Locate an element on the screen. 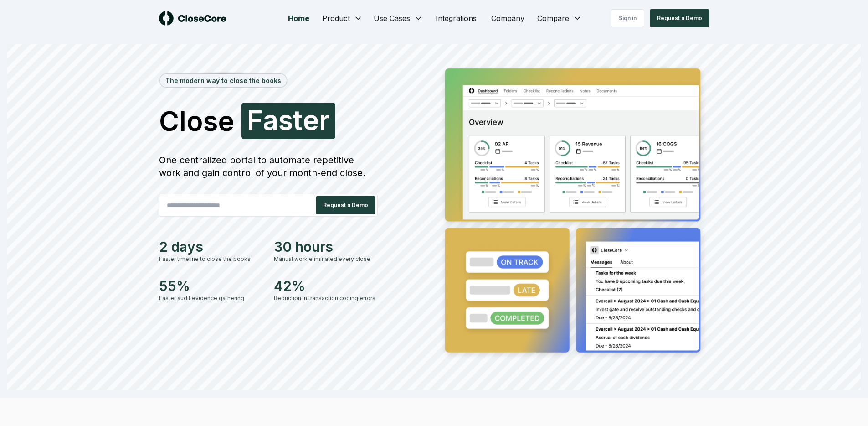  button: Product is located at coordinates (342, 18).